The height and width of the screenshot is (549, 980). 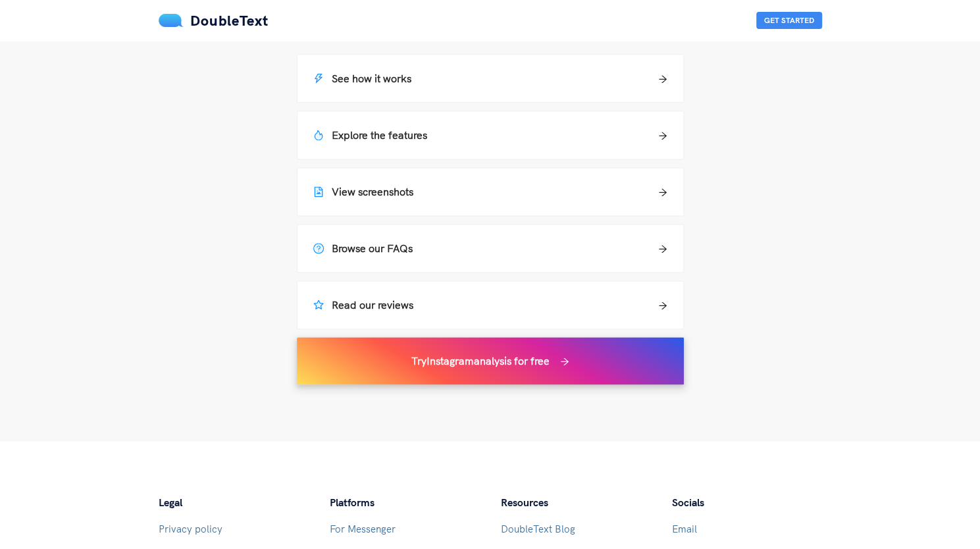 I want to click on a: TryInstagramanalysis for free, so click(x=491, y=361).